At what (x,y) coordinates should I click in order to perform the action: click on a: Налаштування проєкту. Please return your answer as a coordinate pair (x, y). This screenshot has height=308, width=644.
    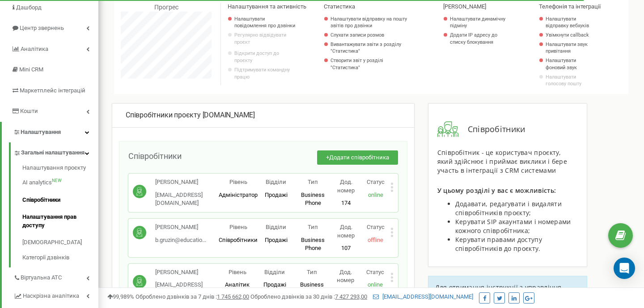
    Looking at the image, I should click on (60, 169).